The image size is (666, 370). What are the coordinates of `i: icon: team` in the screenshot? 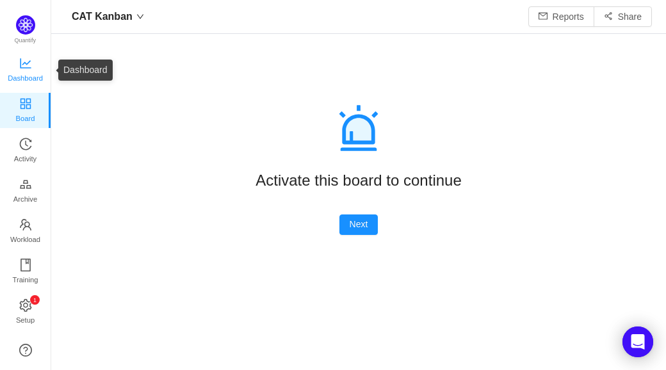 It's located at (26, 225).